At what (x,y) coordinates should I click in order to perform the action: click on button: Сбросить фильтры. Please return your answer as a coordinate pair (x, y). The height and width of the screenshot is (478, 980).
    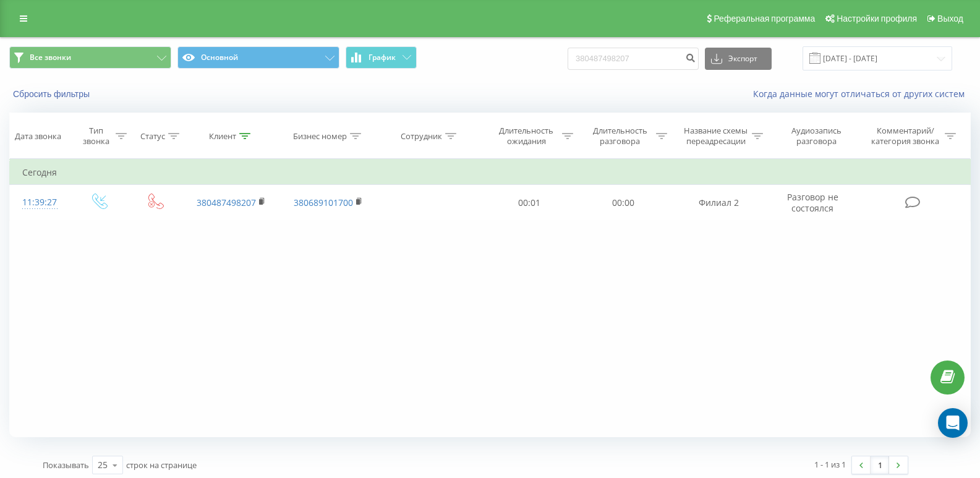
    Looking at the image, I should click on (53, 94).